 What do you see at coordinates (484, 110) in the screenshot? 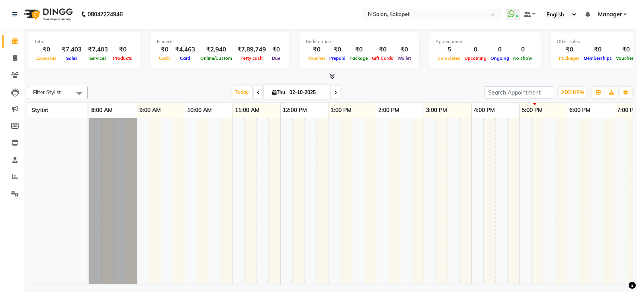
I see `a: 4:00 PM` at bounding box center [484, 110].